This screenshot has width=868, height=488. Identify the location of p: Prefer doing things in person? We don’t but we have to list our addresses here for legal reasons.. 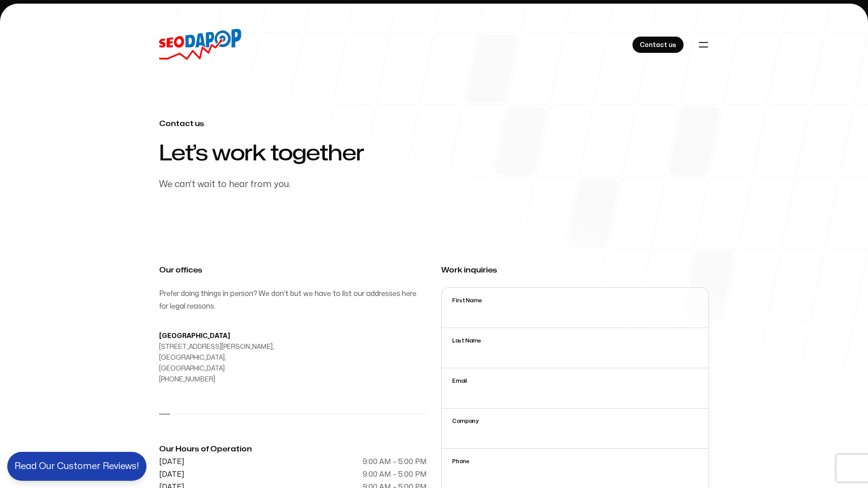
(293, 300).